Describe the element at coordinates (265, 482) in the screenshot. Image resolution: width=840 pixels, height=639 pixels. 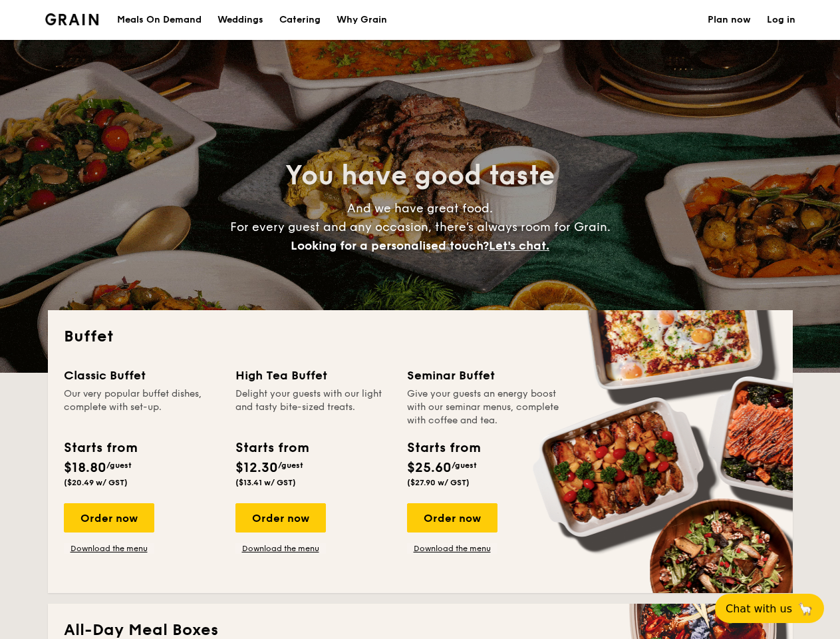
I see `span: ($13.41 w/ GST)` at that location.